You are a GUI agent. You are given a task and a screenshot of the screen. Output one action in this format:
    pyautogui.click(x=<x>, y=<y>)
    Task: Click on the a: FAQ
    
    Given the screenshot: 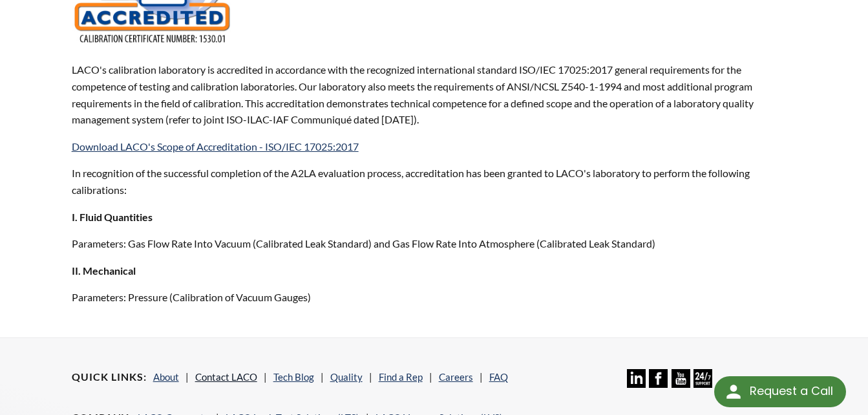 What is the action you would take?
    pyautogui.click(x=499, y=377)
    